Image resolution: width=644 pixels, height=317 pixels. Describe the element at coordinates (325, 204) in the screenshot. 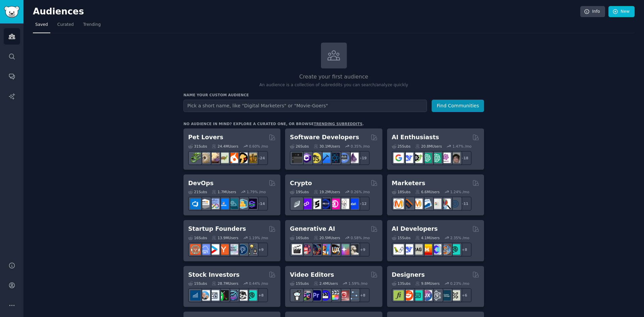

I see `img: web3` at that location.